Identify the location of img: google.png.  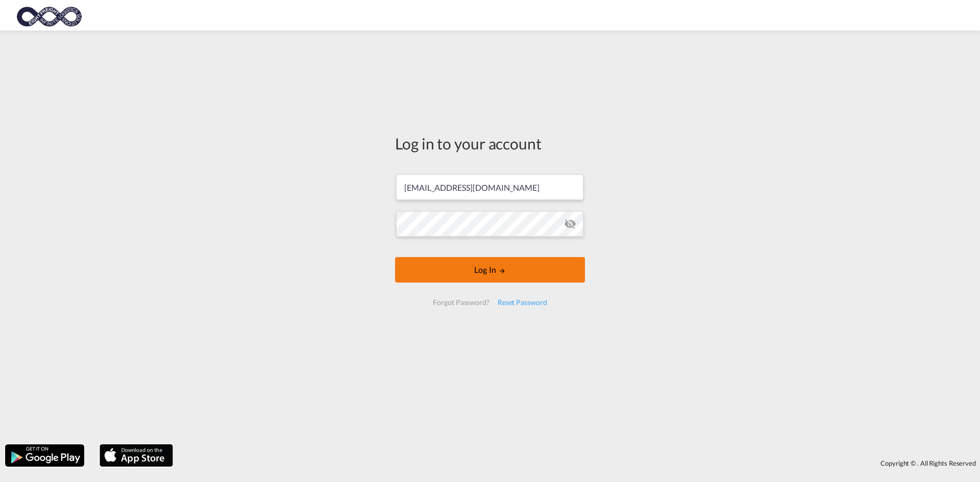
(44, 456).